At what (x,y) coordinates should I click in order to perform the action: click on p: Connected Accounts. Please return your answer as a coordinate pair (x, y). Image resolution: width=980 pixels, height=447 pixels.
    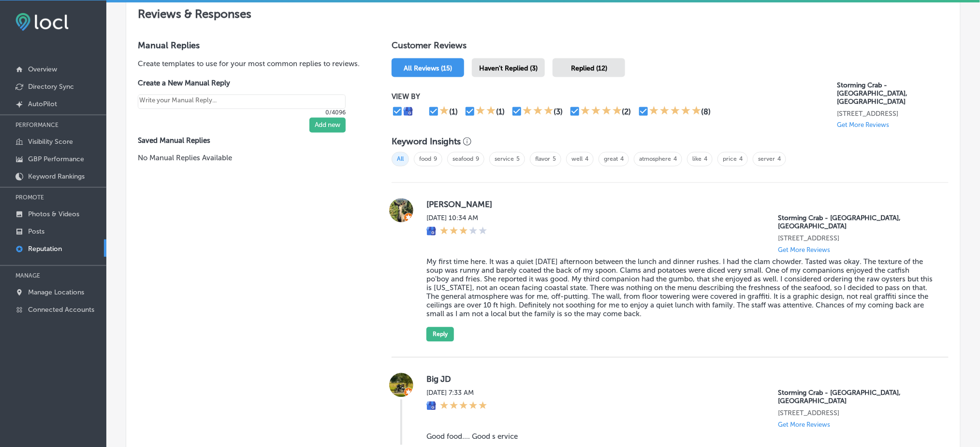
    Looking at the image, I should click on (61, 310).